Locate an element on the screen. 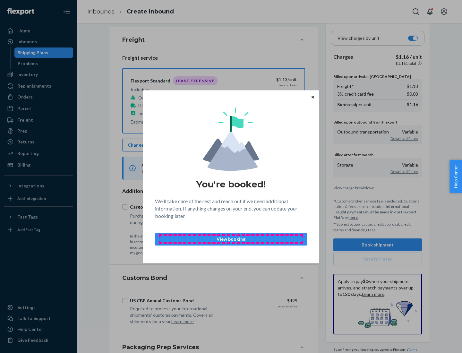  button: Close is located at coordinates (313, 97).